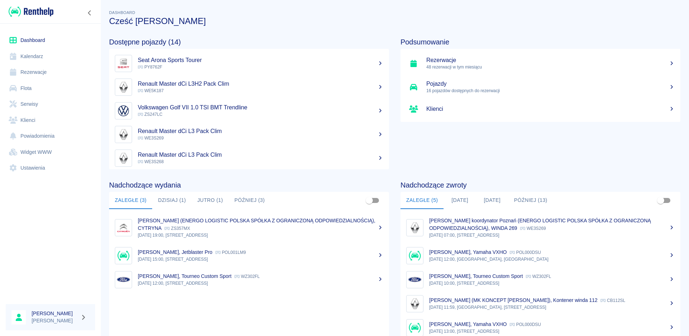 The image size is (689, 336). What do you see at coordinates (541, 87) in the screenshot?
I see `a: Pojazdy16 pojazdów dostępnych do rezerwacji` at bounding box center [541, 87].